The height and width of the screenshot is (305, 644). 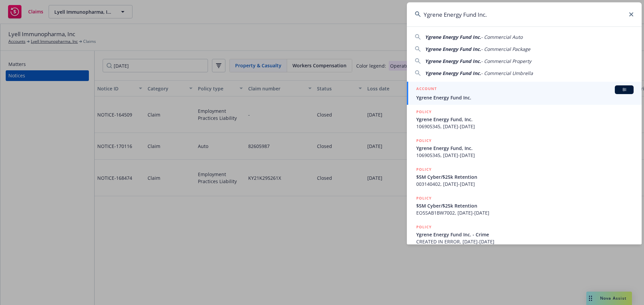 I want to click on span: - Commercial Umbrella, so click(x=507, y=73).